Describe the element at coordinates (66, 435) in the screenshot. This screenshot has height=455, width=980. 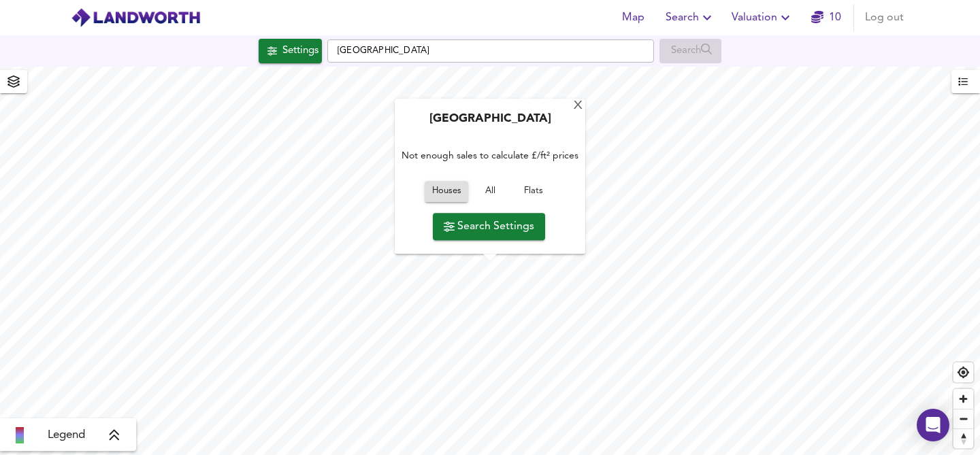
I see `span: Legend` at that location.